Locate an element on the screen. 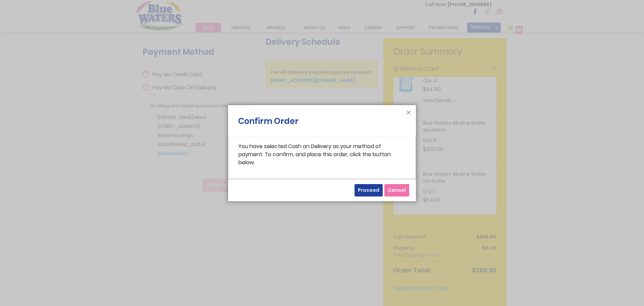  p: You have selected Cash on Delivery as your method of payment. To confirm, and place this order, c... is located at coordinates (322, 155).